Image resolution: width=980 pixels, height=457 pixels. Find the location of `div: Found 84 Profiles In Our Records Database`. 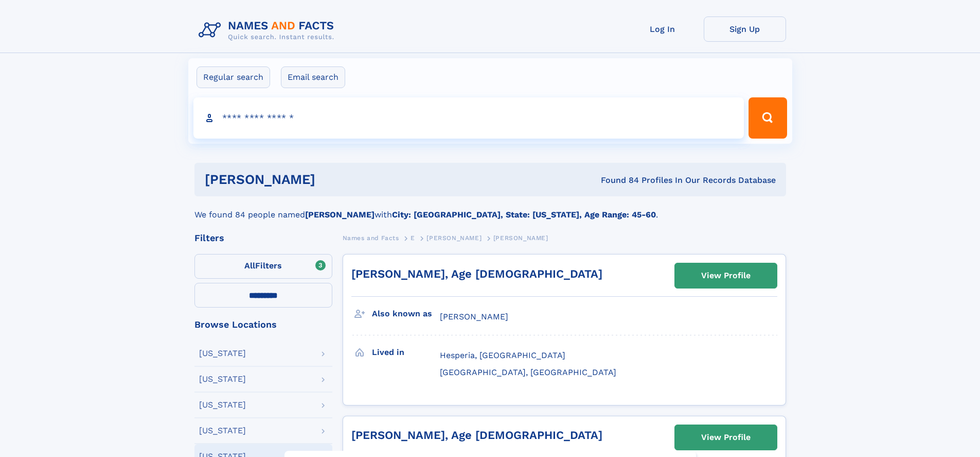

div: Found 84 Profiles In Our Records Database is located at coordinates (617, 180).